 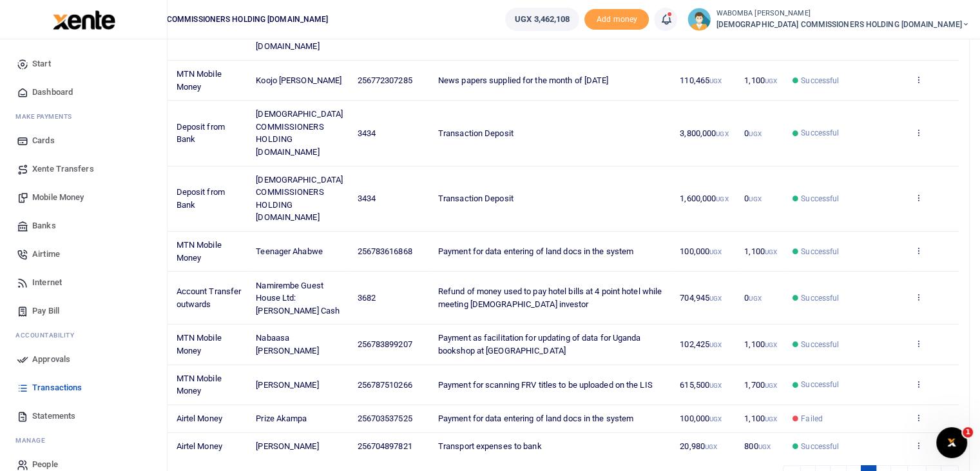 What do you see at coordinates (58, 197) in the screenshot?
I see `span: Mobile Money` at bounding box center [58, 197].